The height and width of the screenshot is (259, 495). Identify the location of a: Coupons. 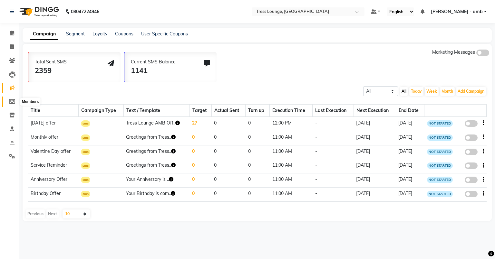
(124, 34).